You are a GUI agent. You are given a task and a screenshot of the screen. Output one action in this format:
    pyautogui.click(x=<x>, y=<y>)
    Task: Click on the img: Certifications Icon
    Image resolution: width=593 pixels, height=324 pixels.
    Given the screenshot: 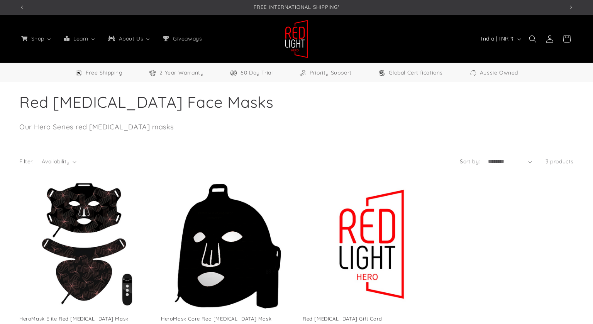 What is the action you would take?
    pyautogui.click(x=382, y=73)
    